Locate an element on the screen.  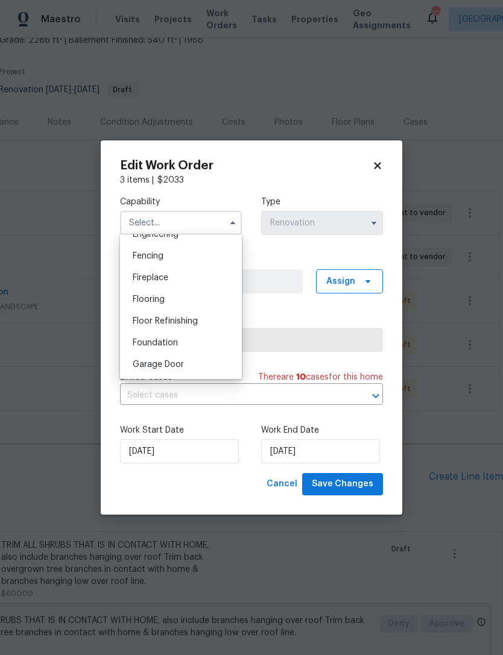
label: Work Start Date is located at coordinates (181, 430).